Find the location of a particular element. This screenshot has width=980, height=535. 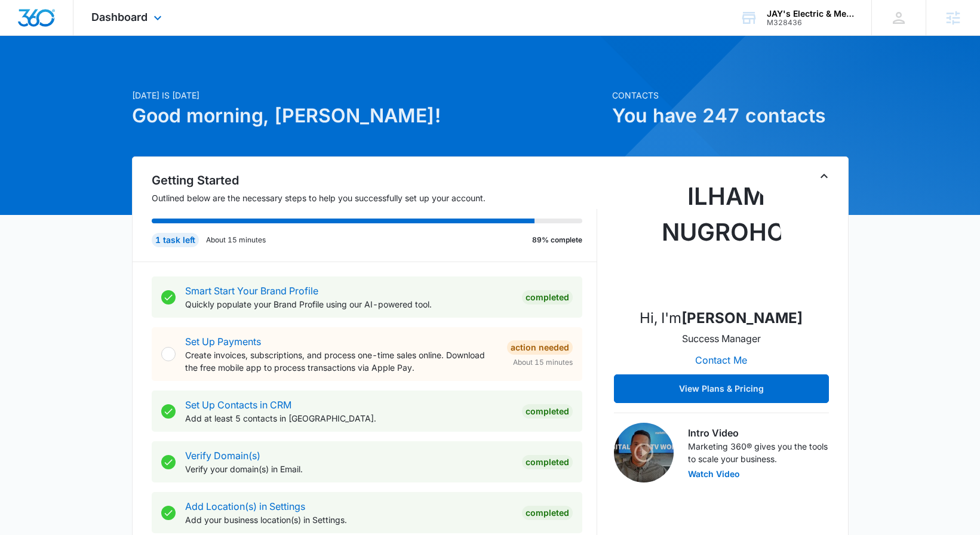

p: About 15 minutes is located at coordinates (236, 240).